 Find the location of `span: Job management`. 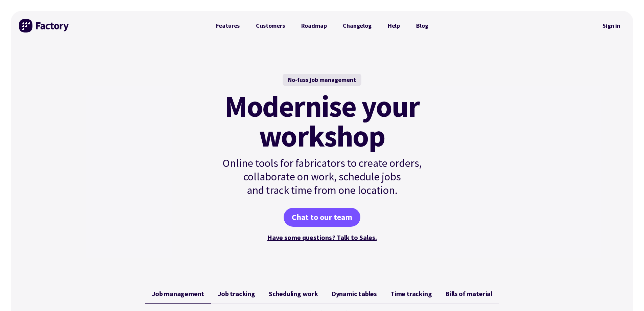

span: Job management is located at coordinates (178, 294).